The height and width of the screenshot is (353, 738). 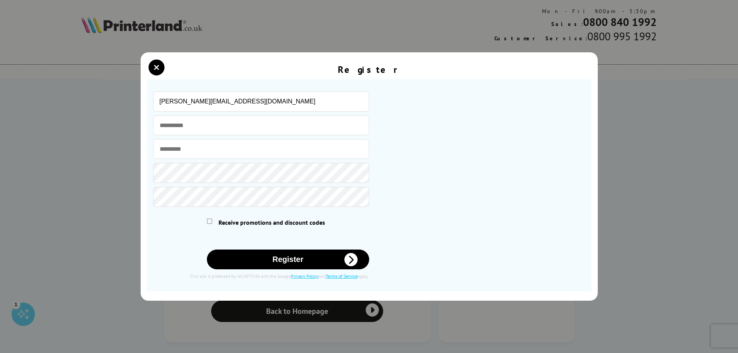 What do you see at coordinates (261, 276) in the screenshot?
I see `div: This site is protected by reCAPTCHA and the Google and apply.` at bounding box center [261, 276].